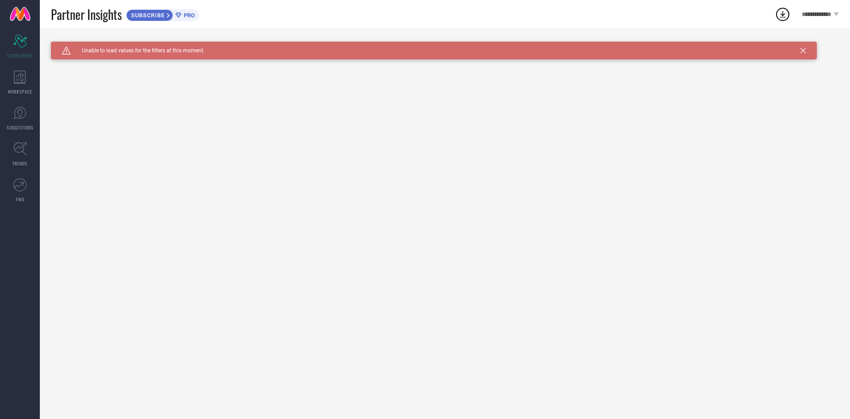  What do you see at coordinates (147, 15) in the screenshot?
I see `span: SUBSCRIBE` at bounding box center [147, 15].